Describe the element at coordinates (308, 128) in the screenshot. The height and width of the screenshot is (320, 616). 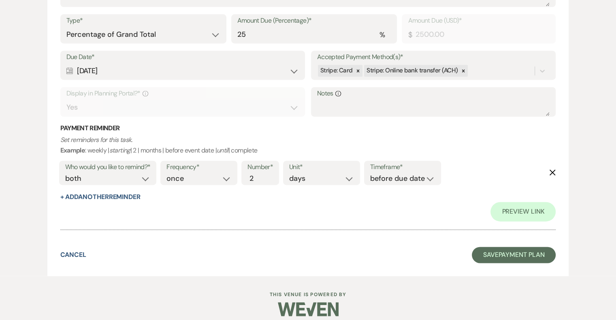
I see `h3: Payment Reminder` at that location.